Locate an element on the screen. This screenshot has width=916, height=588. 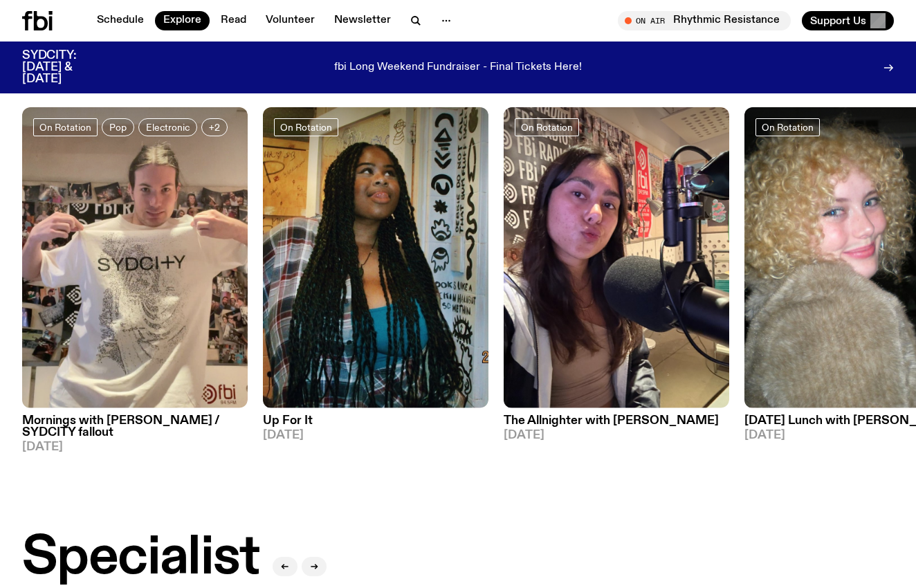
span: Support Us is located at coordinates (838, 21).